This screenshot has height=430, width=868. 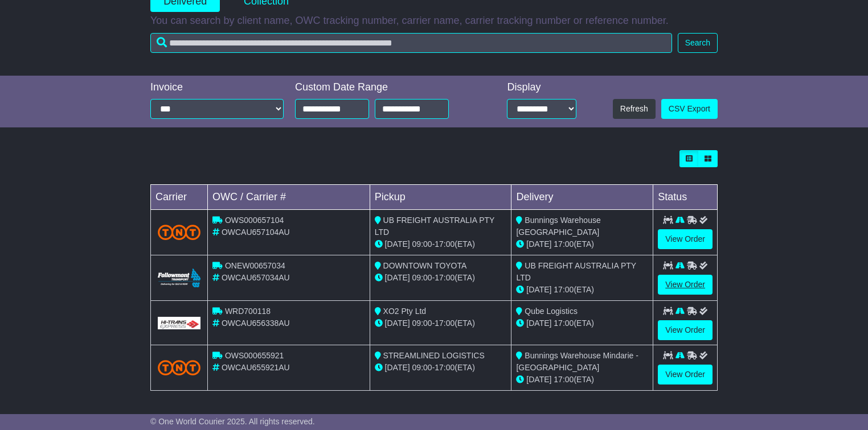 What do you see at coordinates (217, 88) in the screenshot?
I see `div: Invoice` at bounding box center [217, 88].